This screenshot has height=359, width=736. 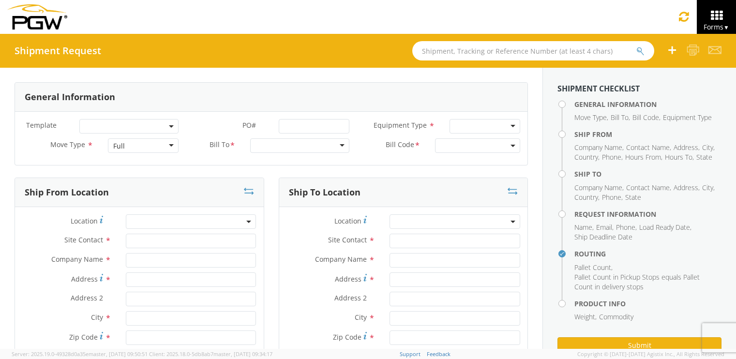 I want to click on span: Ship Deadline Date, so click(x=603, y=237).